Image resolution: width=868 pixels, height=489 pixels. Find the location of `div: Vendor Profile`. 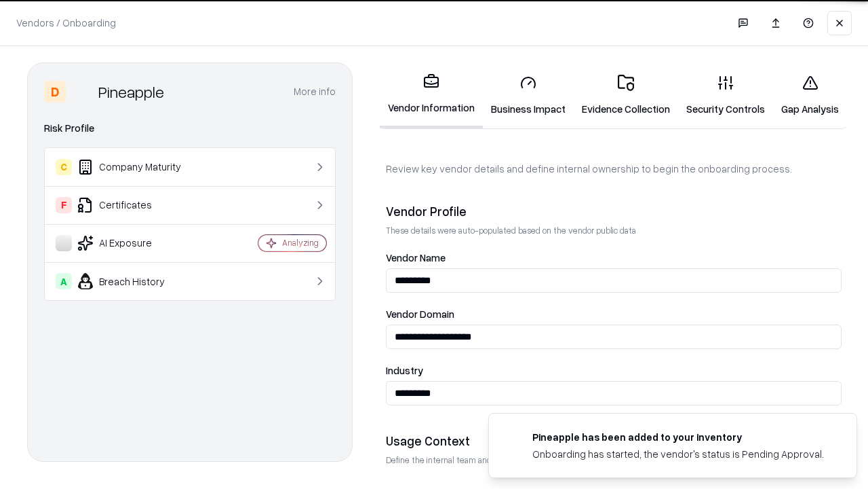

div: Vendor Profile is located at coordinates (614, 211).